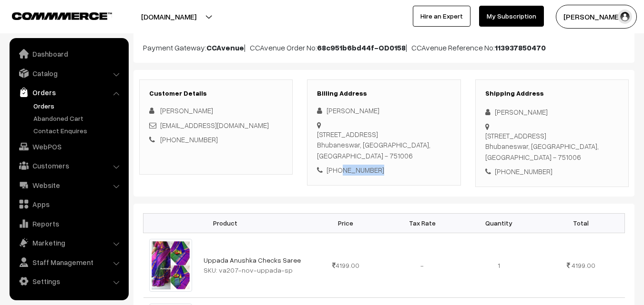 This screenshot has width=644, height=305. Describe the element at coordinates (69, 166) in the screenshot. I see `a: Customers` at that location.